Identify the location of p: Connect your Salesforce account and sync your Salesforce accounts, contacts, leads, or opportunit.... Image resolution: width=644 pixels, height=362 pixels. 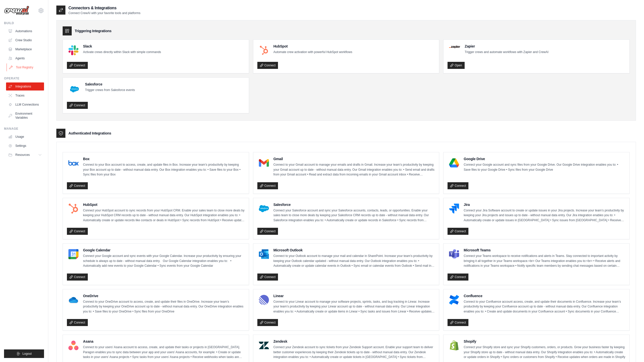
(355, 215).